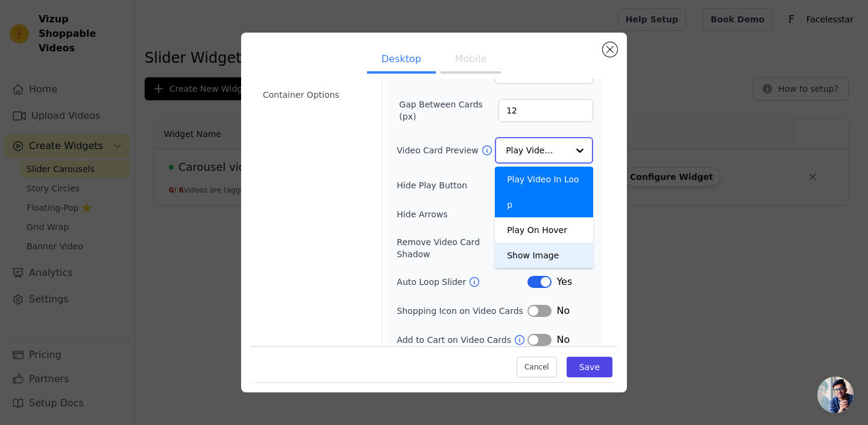 The image size is (868, 425). What do you see at coordinates (455, 340) in the screenshot?
I see `label: Add to Cart on Video Cards` at bounding box center [455, 340].